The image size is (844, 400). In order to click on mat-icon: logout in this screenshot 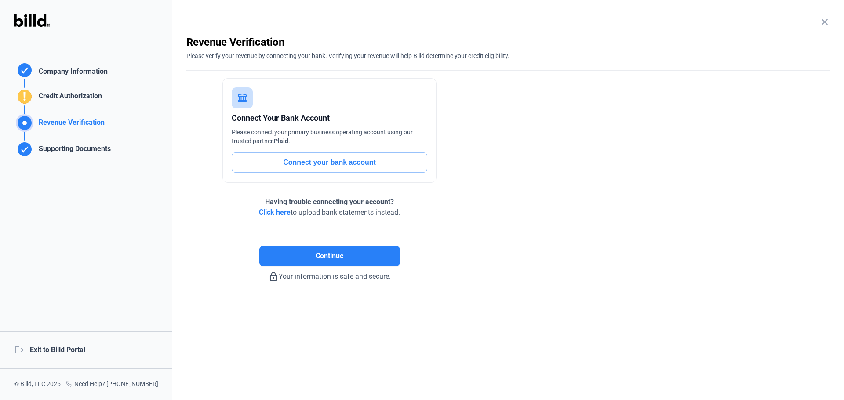, I will do `click(18, 349)`.